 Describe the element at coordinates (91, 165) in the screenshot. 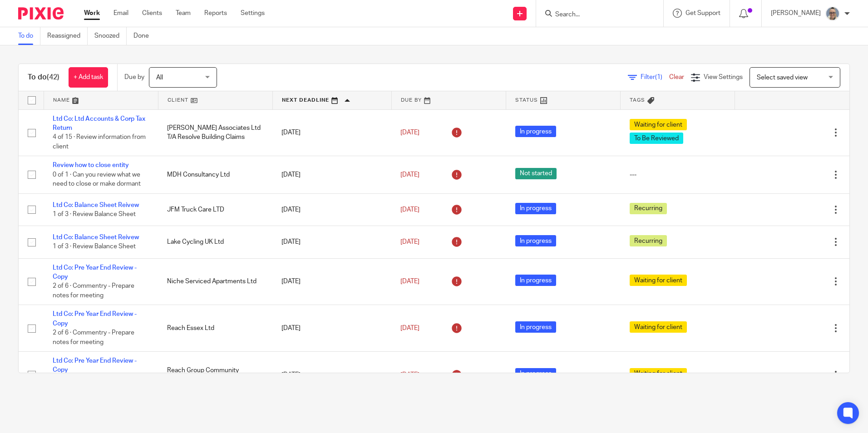

I see `a: Review how to close entity` at that location.